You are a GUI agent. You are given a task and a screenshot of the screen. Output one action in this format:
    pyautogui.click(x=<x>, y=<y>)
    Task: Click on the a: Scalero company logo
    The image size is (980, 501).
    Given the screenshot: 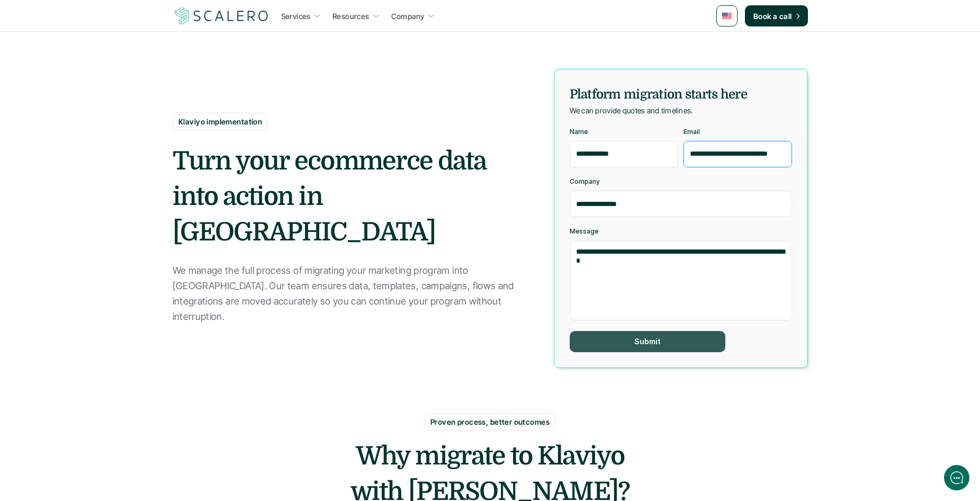 What is the action you would take?
    pyautogui.click(x=221, y=16)
    